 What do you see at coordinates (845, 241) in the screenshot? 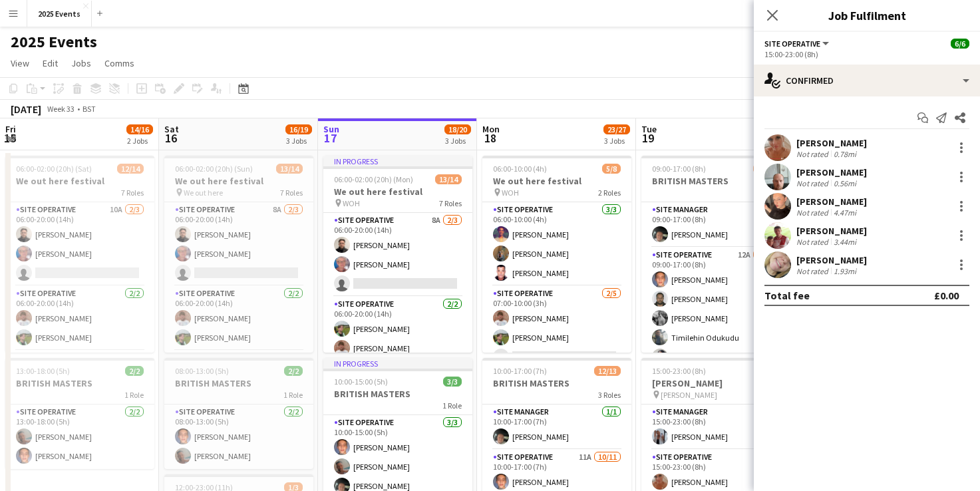
I see `div: 3.44mi` at bounding box center [845, 241].